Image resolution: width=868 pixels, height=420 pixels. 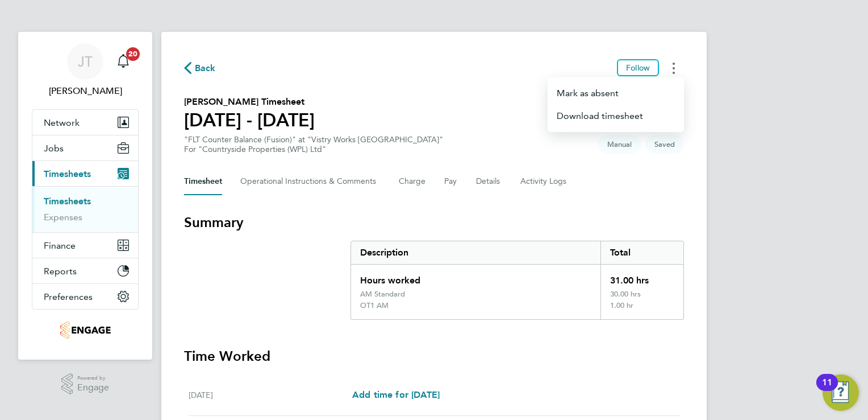 I want to click on div: OT1 AM, so click(x=374, y=306).